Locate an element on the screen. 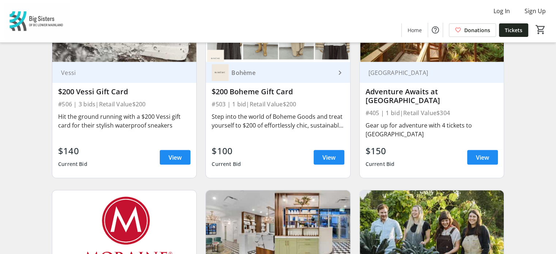 The width and height of the screenshot is (556, 254). a: Donations is located at coordinates (472, 30).